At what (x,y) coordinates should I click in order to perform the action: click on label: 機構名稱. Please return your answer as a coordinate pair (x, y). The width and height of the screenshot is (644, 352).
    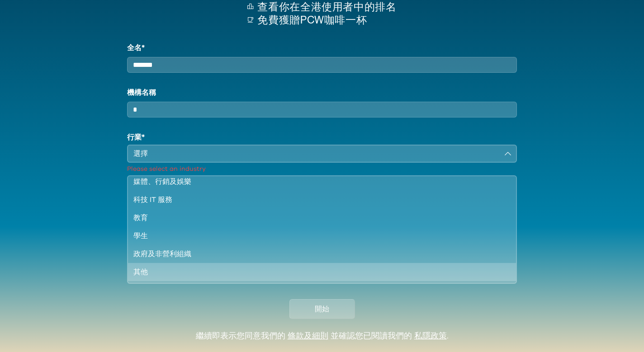
    Looking at the image, I should click on (322, 93).